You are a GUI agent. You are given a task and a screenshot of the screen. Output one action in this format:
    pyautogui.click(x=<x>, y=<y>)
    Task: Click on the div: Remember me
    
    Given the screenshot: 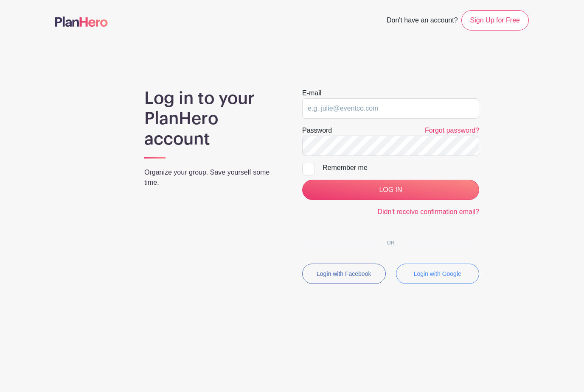 What is the action you would take?
    pyautogui.click(x=401, y=168)
    